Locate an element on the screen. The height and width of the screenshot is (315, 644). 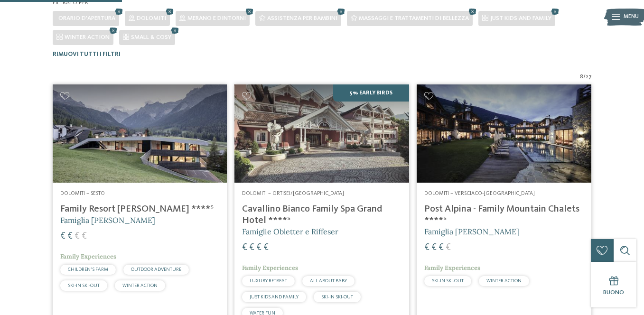
span: LUXURY RETREAT is located at coordinates (268, 281).